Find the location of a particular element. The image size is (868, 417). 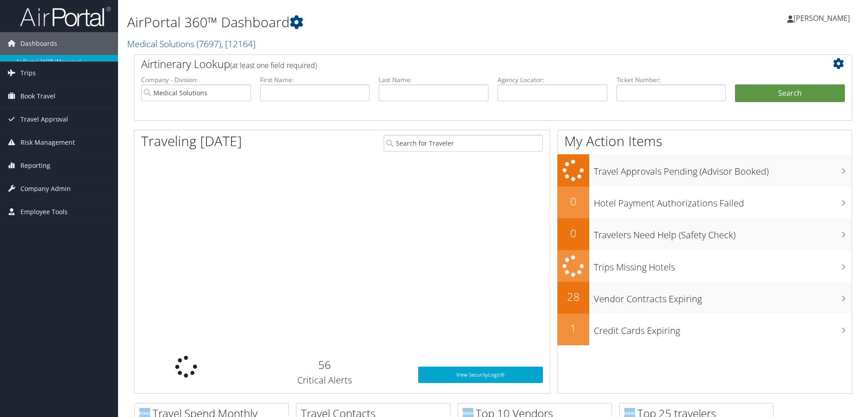

span: Trips is located at coordinates (28, 73).